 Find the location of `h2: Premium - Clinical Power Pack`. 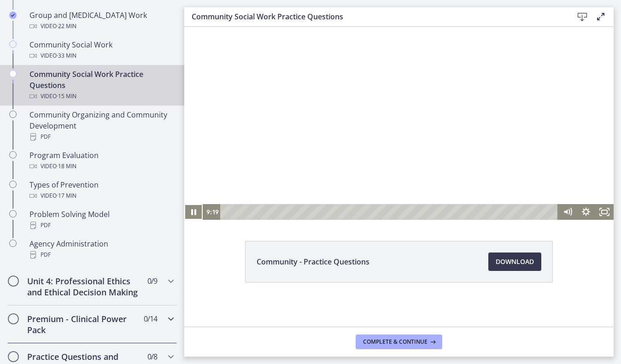

h2: Premium - Clinical Power Pack is located at coordinates (83, 324).